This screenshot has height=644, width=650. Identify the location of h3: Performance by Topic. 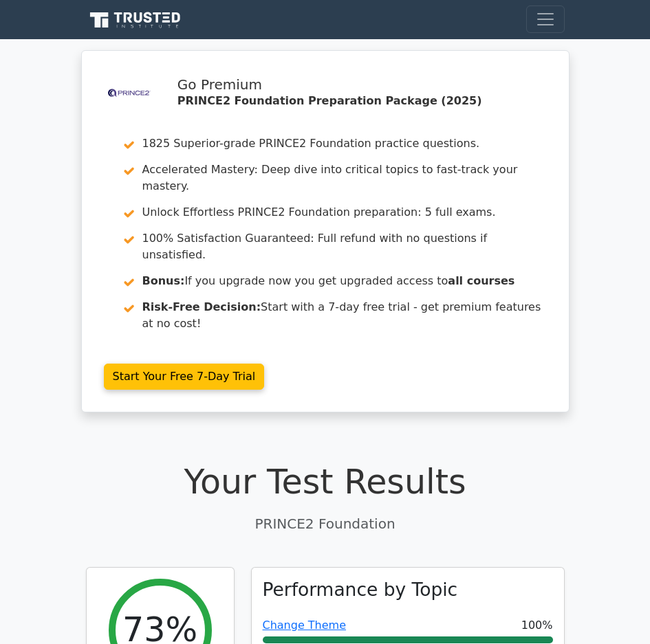
(360, 590).